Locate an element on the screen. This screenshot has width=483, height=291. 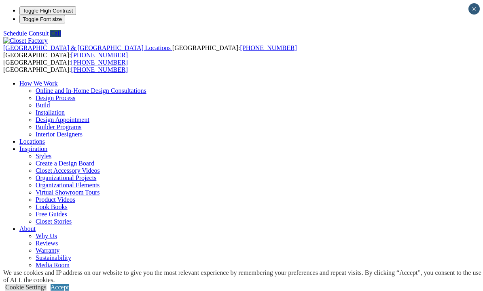
img: Closet Factory is located at coordinates (25, 41).